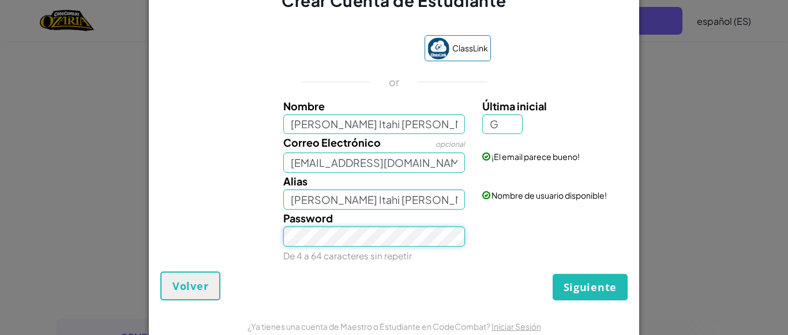 Image resolution: width=788 pixels, height=335 pixels. What do you see at coordinates (295, 181) in the screenshot?
I see `span: Alias` at bounding box center [295, 181].